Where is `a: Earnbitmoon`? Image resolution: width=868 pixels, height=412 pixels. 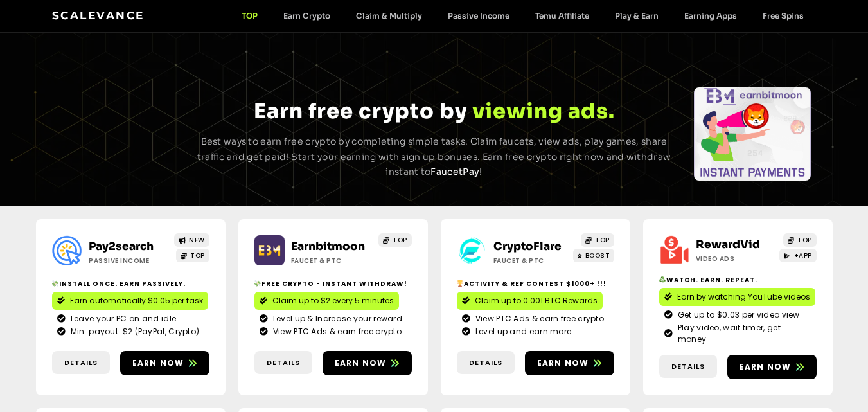
a: Earnbitmoon is located at coordinates (327, 246).